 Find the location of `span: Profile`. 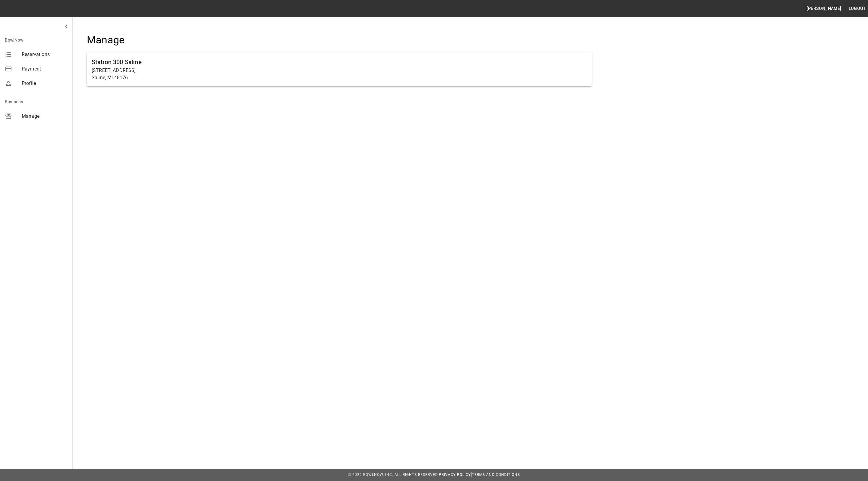

span: Profile is located at coordinates (45, 83).